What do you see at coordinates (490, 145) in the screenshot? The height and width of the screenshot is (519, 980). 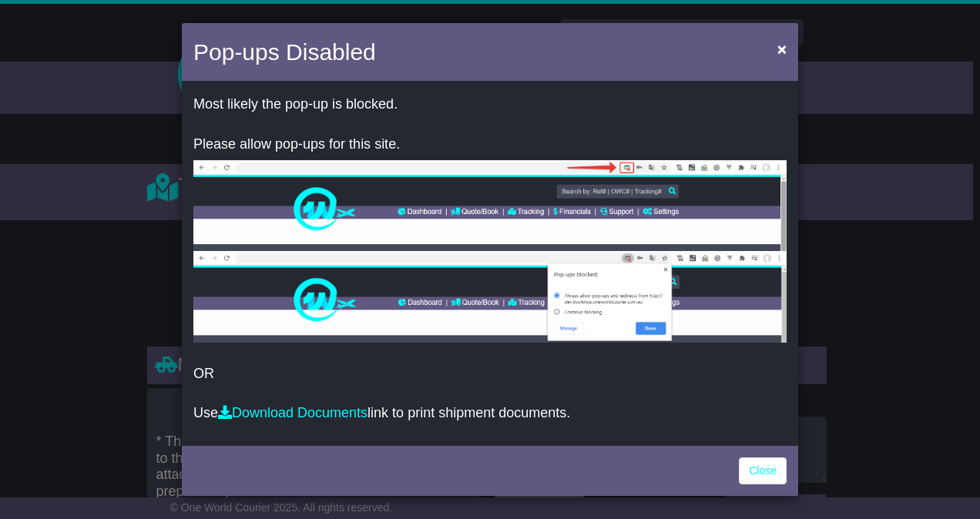 I see `p: Please allow pop-ups for this site.` at bounding box center [490, 145].